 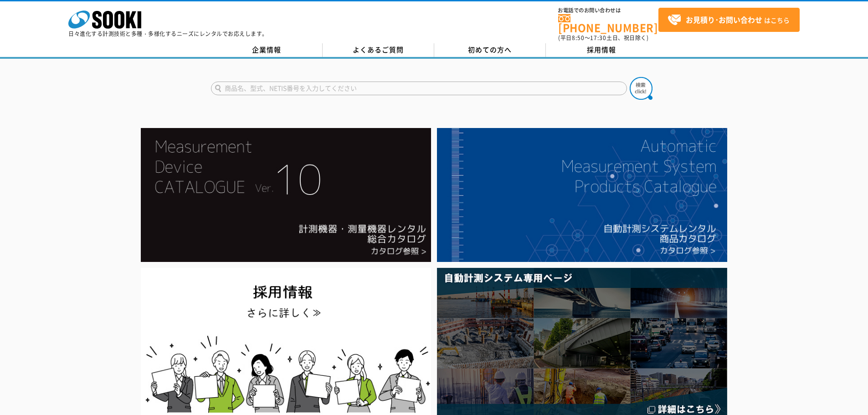 What do you see at coordinates (729, 20) in the screenshot?
I see `span: はこちら` at bounding box center [729, 20].